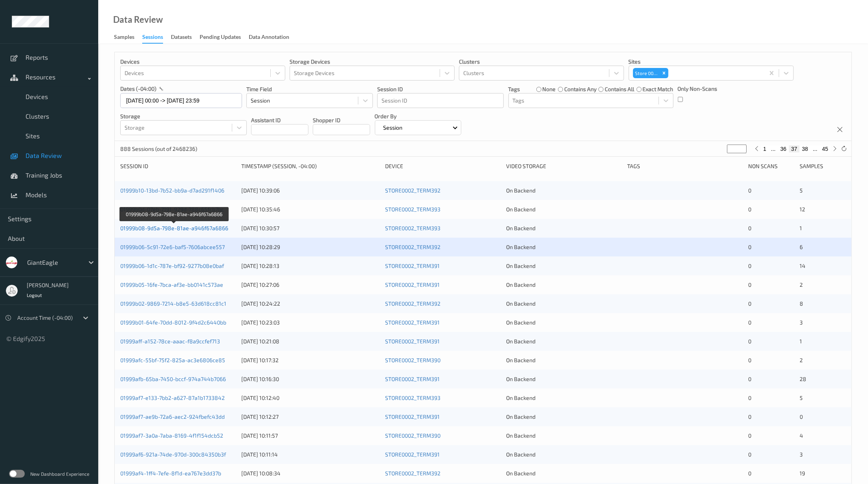 The width and height of the screenshot is (868, 484). I want to click on div: Data Annotation, so click(269, 38).